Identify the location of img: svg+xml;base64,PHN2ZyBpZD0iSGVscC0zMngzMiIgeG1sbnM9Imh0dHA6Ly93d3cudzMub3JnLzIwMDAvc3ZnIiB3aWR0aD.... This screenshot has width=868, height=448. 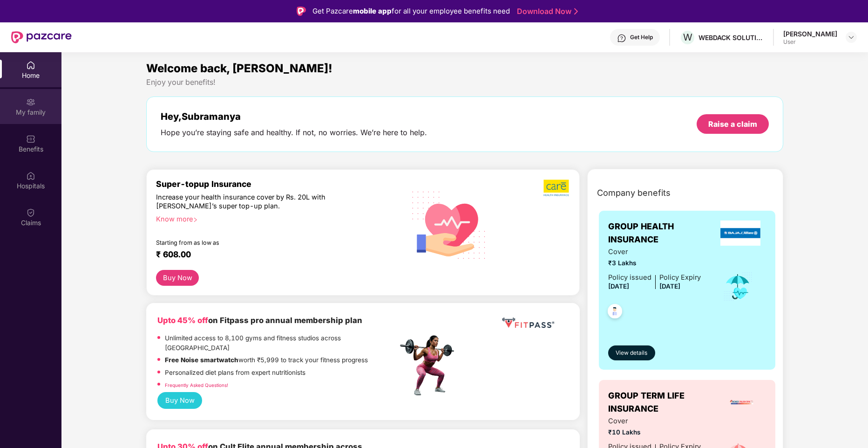
(622, 38).